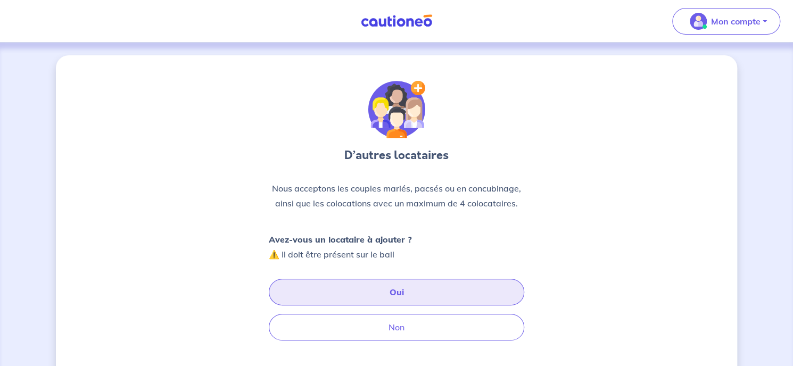  I want to click on button: illu_account_valid_menu.svgMon compte, so click(726, 21).